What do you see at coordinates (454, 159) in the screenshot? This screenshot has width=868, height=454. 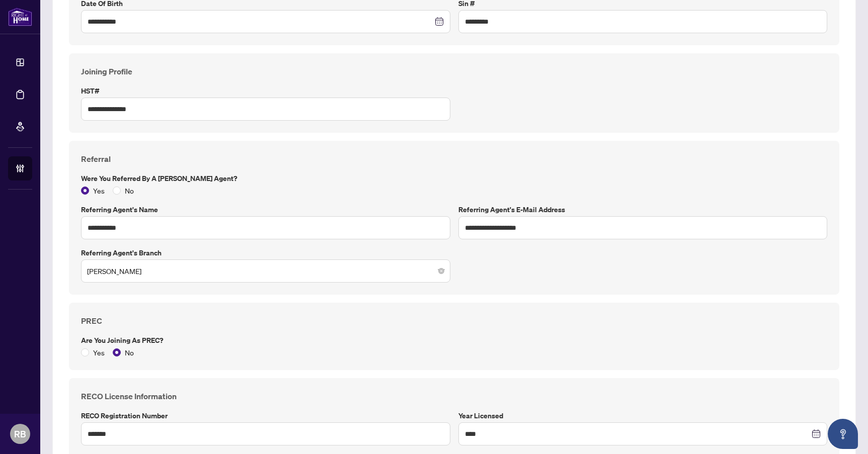 I see `h4: Referral` at bounding box center [454, 159].